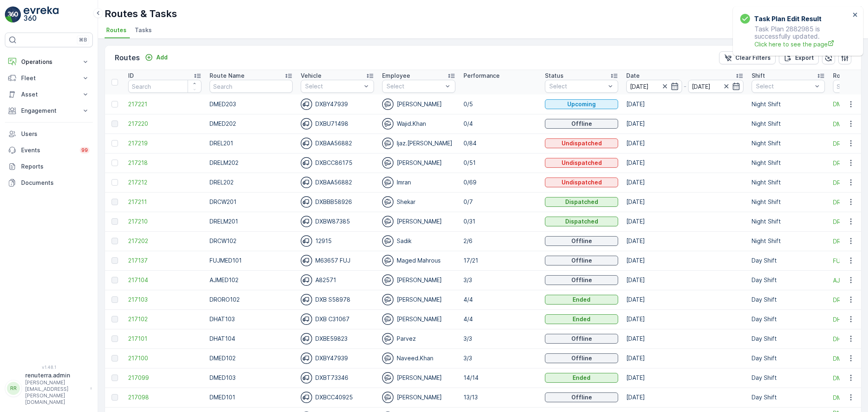 This screenshot has width=868, height=412. Describe the element at coordinates (165, 359) in the screenshot. I see `a: 217100` at that location.